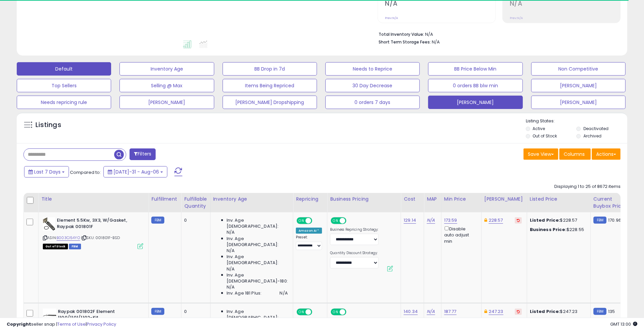  I want to click on a: 247.23, so click(496, 312).